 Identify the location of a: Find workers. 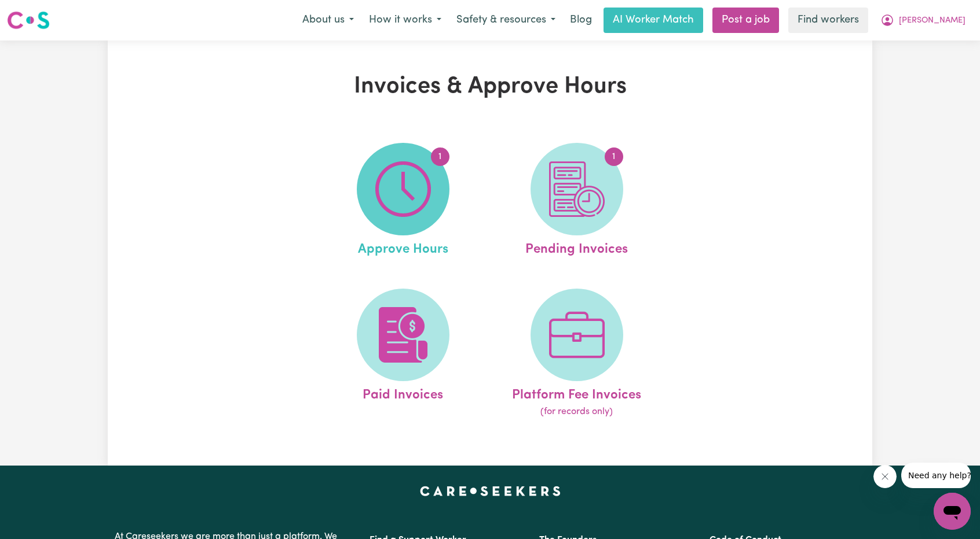
(829, 21).